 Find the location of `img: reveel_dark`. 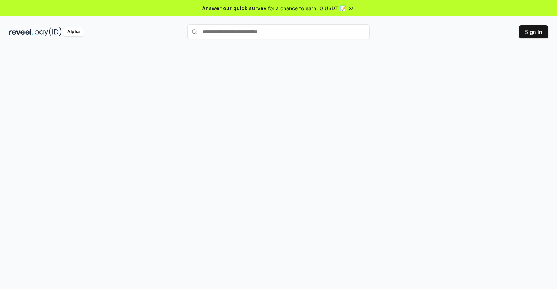

img: reveel_dark is located at coordinates (21, 32).